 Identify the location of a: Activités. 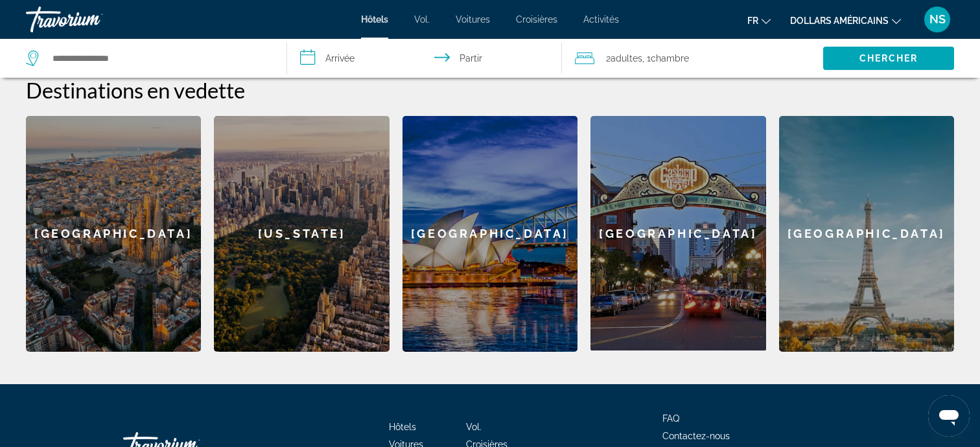
(601, 19).